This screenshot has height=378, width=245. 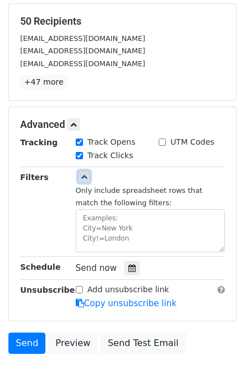 What do you see at coordinates (122, 21) in the screenshot?
I see `h5: 50 Recipients` at bounding box center [122, 21].